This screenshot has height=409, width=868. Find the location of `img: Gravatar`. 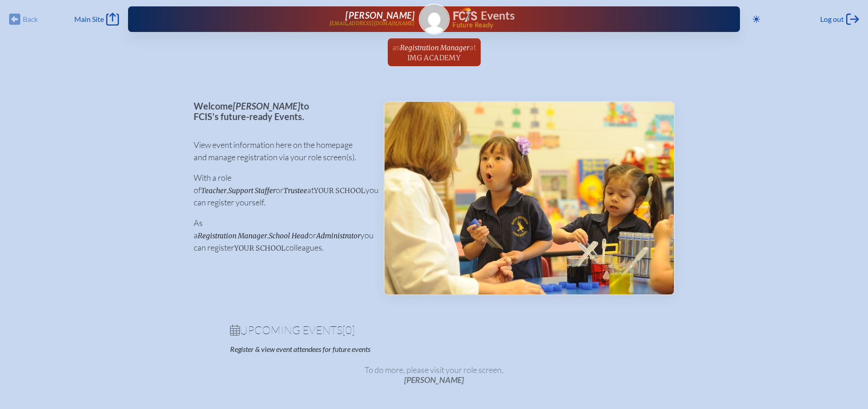

img: Gravatar is located at coordinates (434, 19).